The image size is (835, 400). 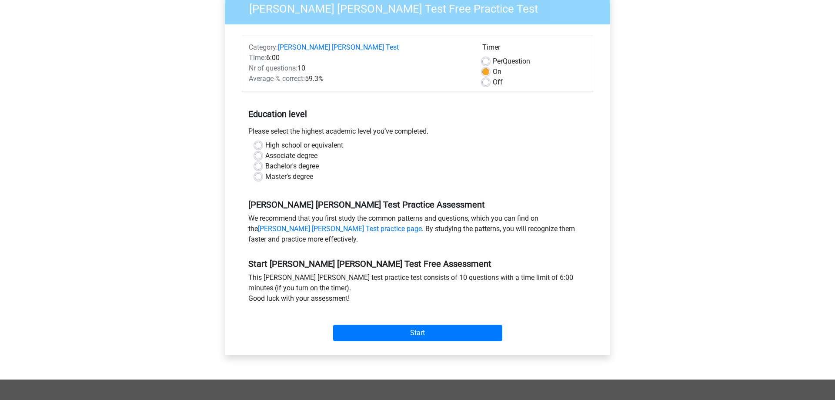 I want to click on div: 59.3%, so click(x=359, y=79).